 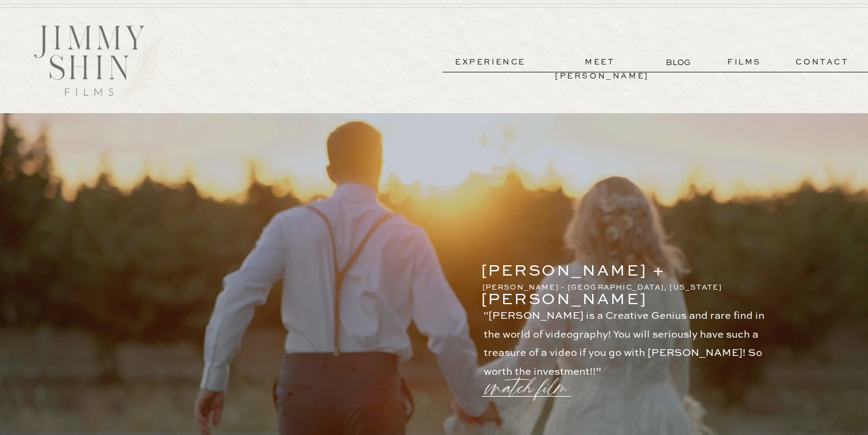 I want to click on p: BLOG, so click(x=679, y=62).